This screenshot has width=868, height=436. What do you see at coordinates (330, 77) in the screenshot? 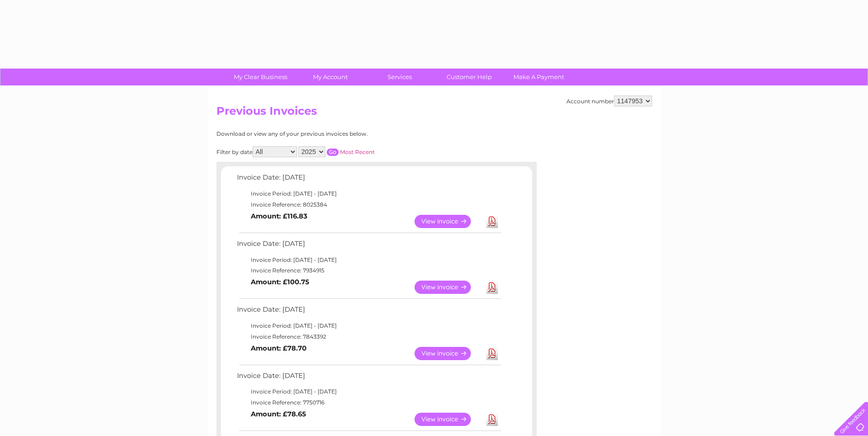
I see `a: My Account` at bounding box center [330, 77].